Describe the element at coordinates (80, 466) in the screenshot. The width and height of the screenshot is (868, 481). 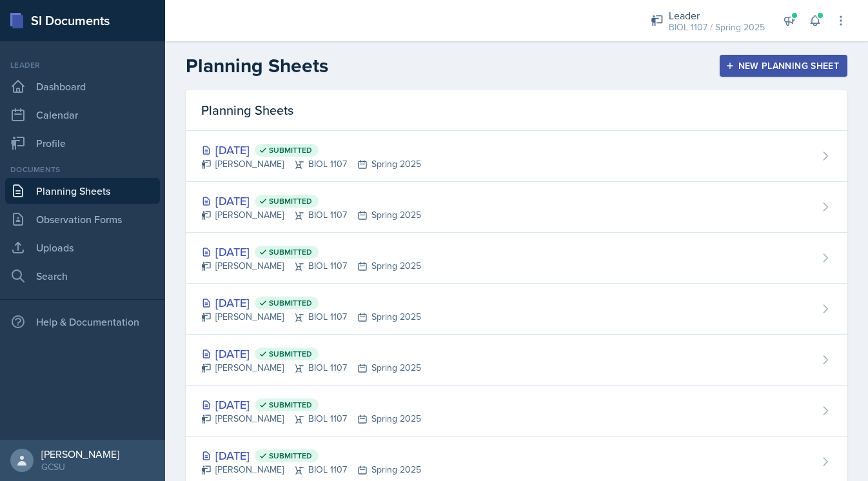
I see `div: GCSU` at that location.